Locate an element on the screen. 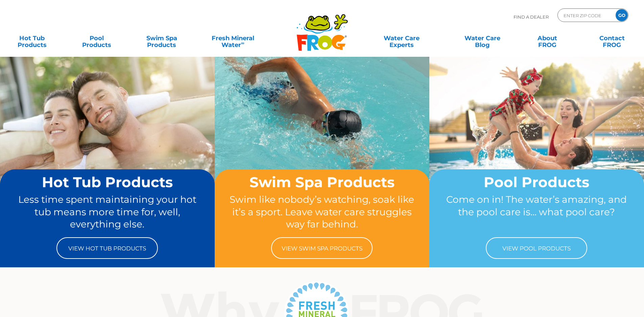 Image resolution: width=644 pixels, height=317 pixels. a: PoolProducts is located at coordinates (97, 38).